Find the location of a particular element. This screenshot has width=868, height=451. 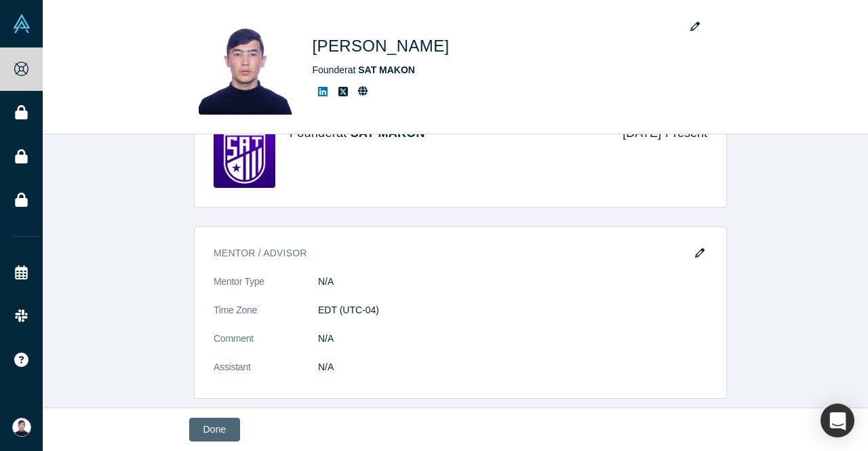

button: Done is located at coordinates (214, 429).